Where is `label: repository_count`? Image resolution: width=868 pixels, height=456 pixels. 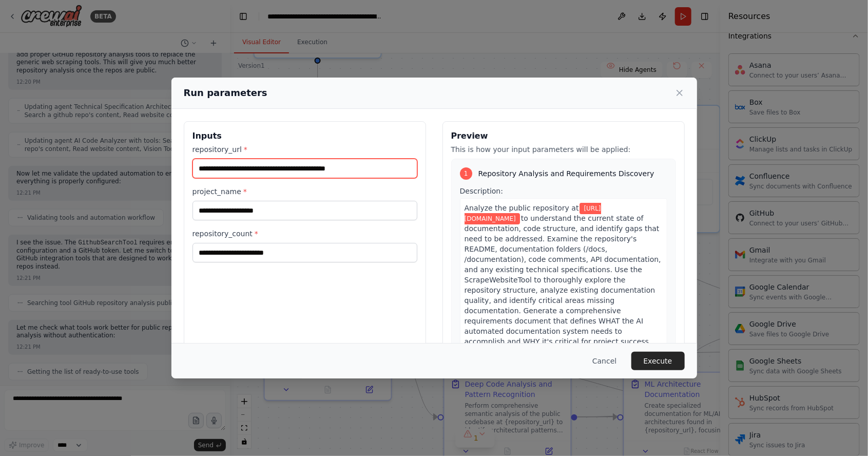
label: repository_count is located at coordinates (305, 234).